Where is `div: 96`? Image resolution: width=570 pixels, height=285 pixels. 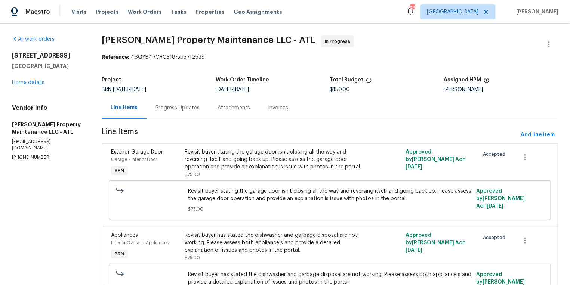 div: 96 is located at coordinates (412, 8).